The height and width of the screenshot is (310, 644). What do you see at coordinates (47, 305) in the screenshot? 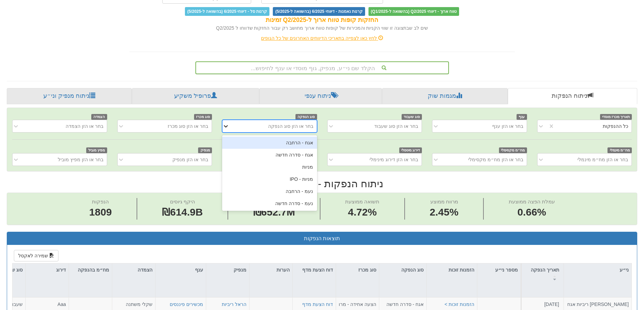
I see `div: Aaa` at bounding box center [47, 305].